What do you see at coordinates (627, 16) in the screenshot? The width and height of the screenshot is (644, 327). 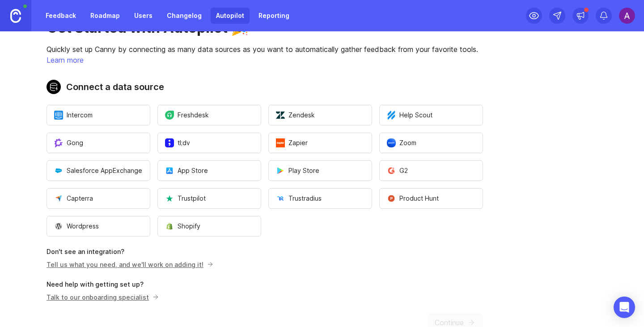 I see `button: Aashna Shah` at bounding box center [627, 16].